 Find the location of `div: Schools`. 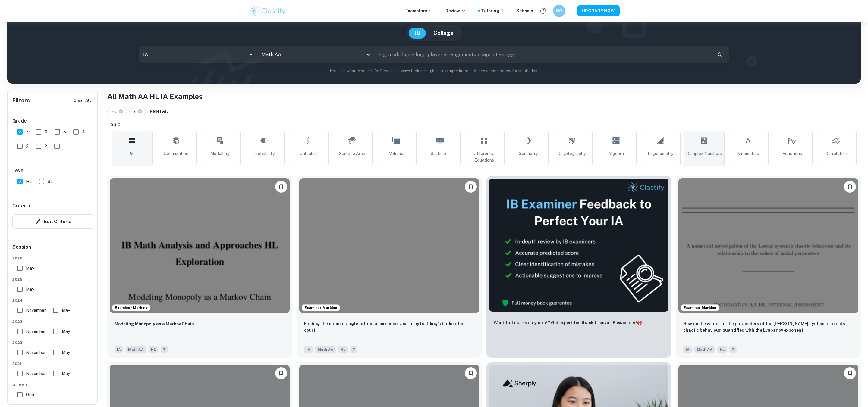

div: Schools is located at coordinates (525, 11).